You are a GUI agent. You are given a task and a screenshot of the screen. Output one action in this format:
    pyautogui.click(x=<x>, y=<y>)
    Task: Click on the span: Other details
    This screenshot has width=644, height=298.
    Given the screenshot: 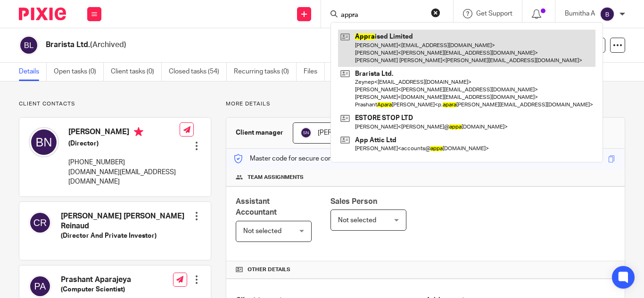 What is the action you would take?
    pyautogui.click(x=268, y=270)
    